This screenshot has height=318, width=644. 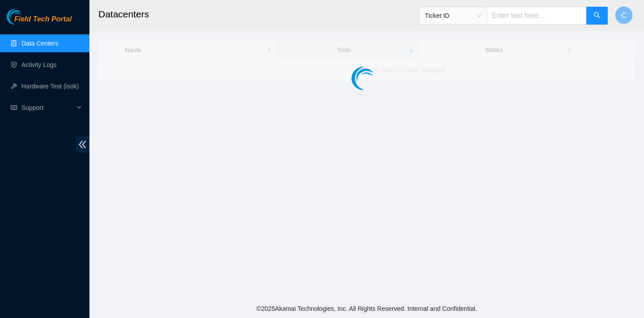 What do you see at coordinates (14, 107) in the screenshot?
I see `span: read` at bounding box center [14, 107].